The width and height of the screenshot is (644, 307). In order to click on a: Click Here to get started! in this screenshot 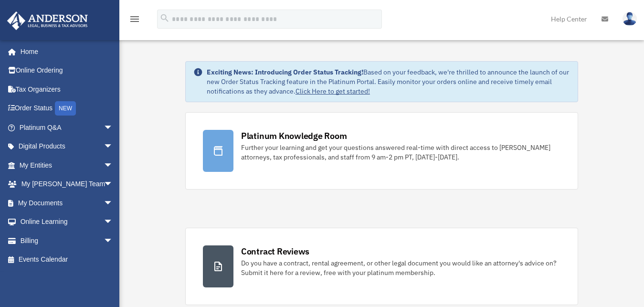, I will do `click(333, 91)`.